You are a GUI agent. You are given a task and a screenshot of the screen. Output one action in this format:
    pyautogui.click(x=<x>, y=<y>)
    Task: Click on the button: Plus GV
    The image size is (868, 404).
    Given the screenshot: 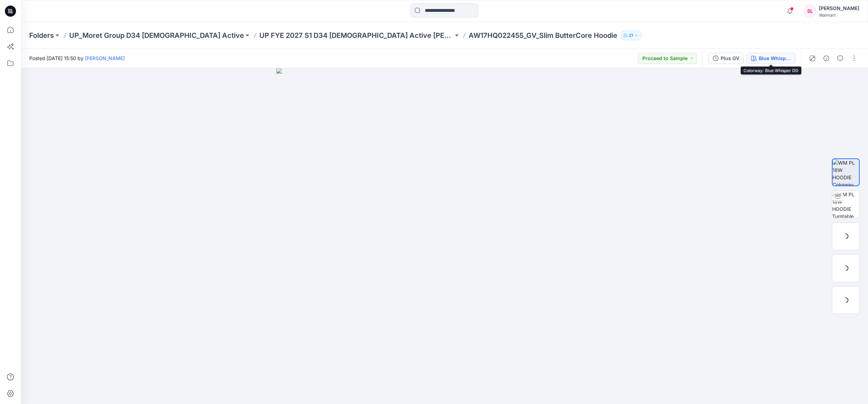 What is the action you would take?
    pyautogui.click(x=726, y=58)
    